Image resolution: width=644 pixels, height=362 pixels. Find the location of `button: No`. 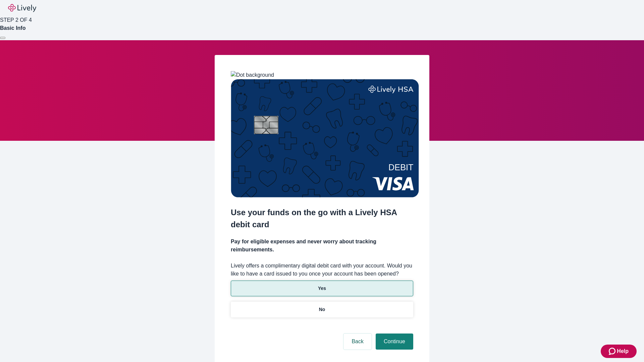

button: No is located at coordinates (322, 309).